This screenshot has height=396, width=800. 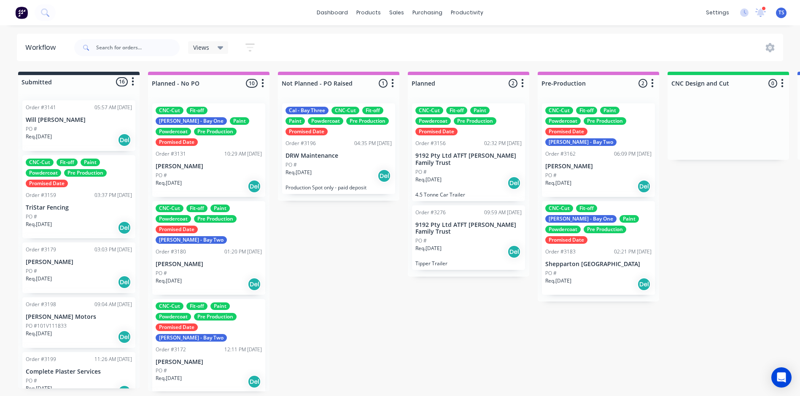 What do you see at coordinates (469, 263) in the screenshot?
I see `p: Tipper Trailer` at bounding box center [469, 263].